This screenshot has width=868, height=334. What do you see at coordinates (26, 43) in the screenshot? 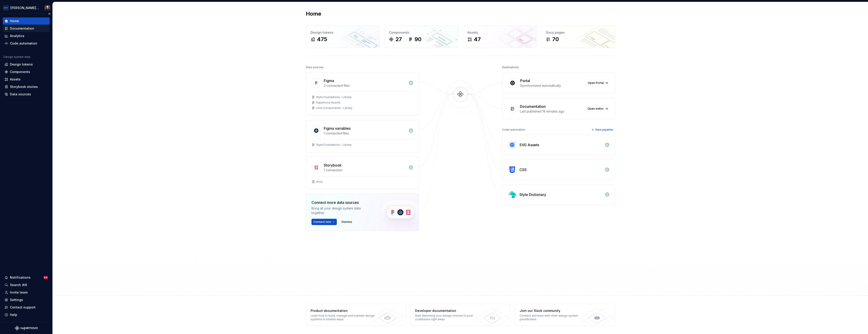
I see `a: Code automation` at bounding box center [26, 43].